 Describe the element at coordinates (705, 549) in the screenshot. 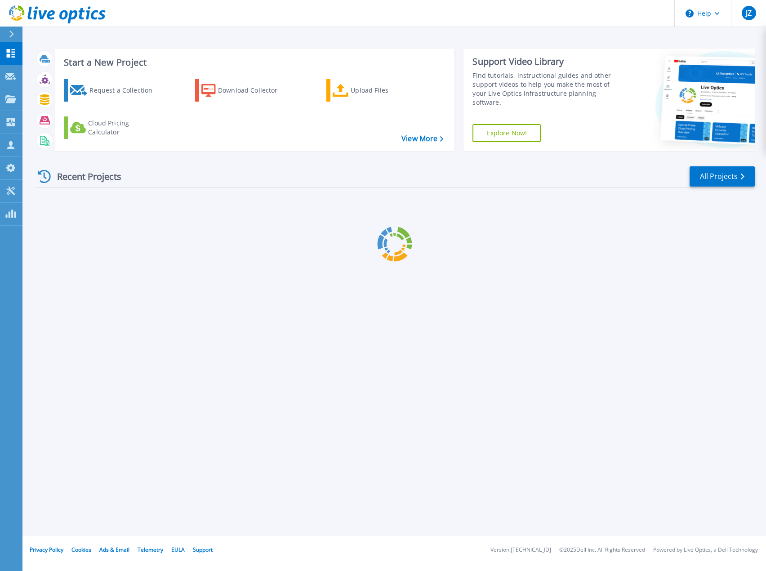

I see `li: Powered by Live Optics, a Dell Technology` at that location.